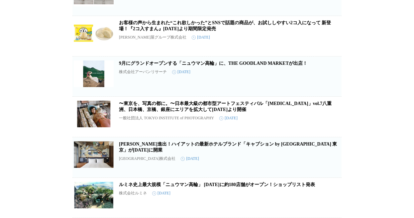 The image size is (414, 218). What do you see at coordinates (133, 193) in the screenshot?
I see `p: 株式会社ルミネ` at bounding box center [133, 193].